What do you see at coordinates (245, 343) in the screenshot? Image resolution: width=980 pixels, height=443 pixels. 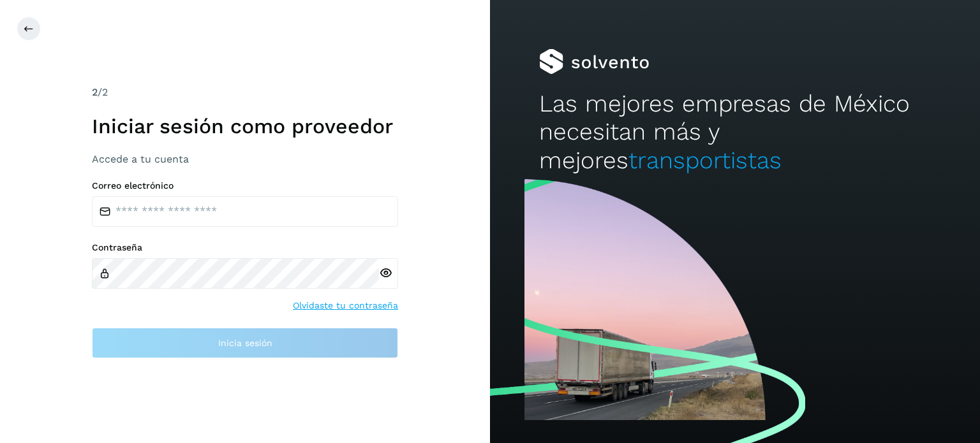 I see `span: Inicia sesión` at bounding box center [245, 343].